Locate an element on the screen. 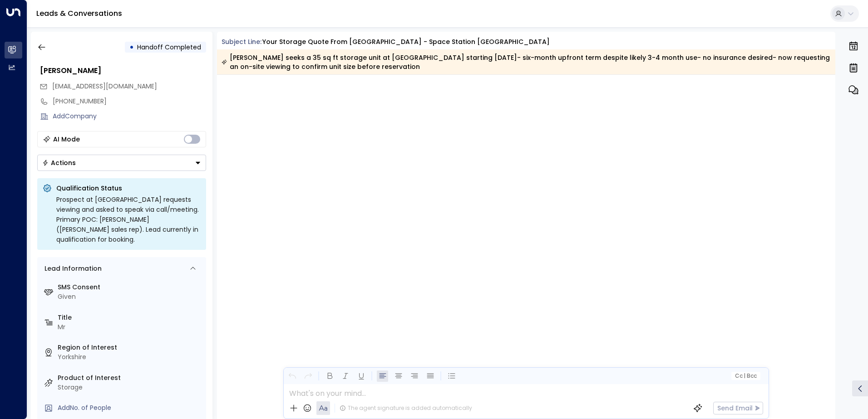 The image size is (868, 419). label: Product of Interest is located at coordinates (130, 378).